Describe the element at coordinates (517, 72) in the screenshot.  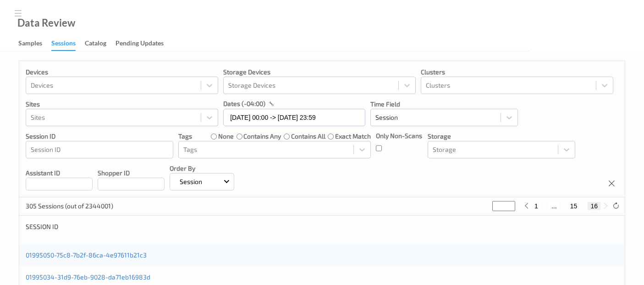
I see `p: Clusters` at that location.